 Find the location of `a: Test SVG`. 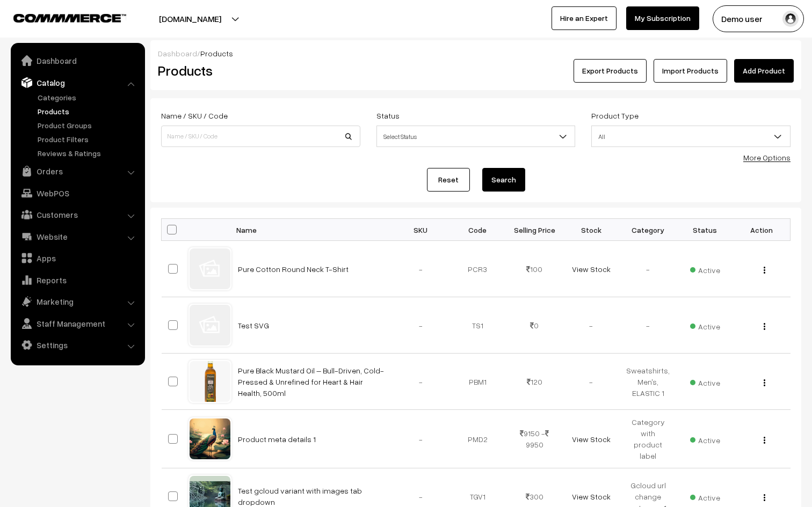

a: Test SVG is located at coordinates (254, 325).